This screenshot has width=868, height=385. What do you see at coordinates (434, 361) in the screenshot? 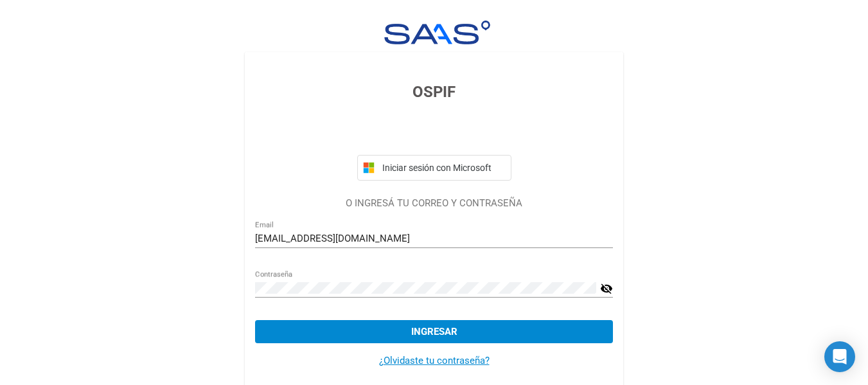
I see `a: ¿Olvidaste tu contraseña?` at bounding box center [434, 361].